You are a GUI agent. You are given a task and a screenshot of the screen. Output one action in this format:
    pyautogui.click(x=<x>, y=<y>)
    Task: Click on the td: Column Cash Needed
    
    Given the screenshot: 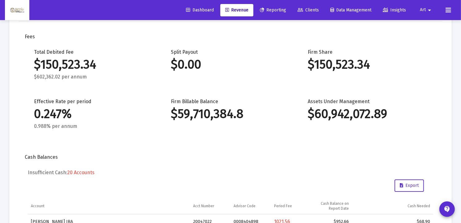 What is the action you would take?
    pyautogui.click(x=393, y=206)
    